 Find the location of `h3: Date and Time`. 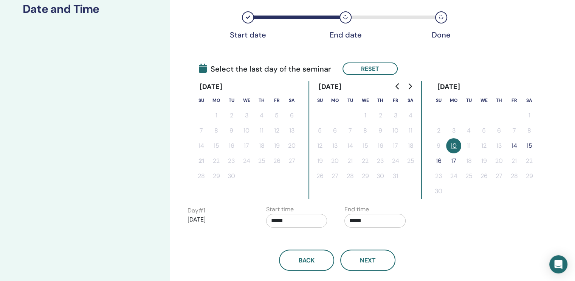

h3: Date and Time is located at coordinates (85, 9).